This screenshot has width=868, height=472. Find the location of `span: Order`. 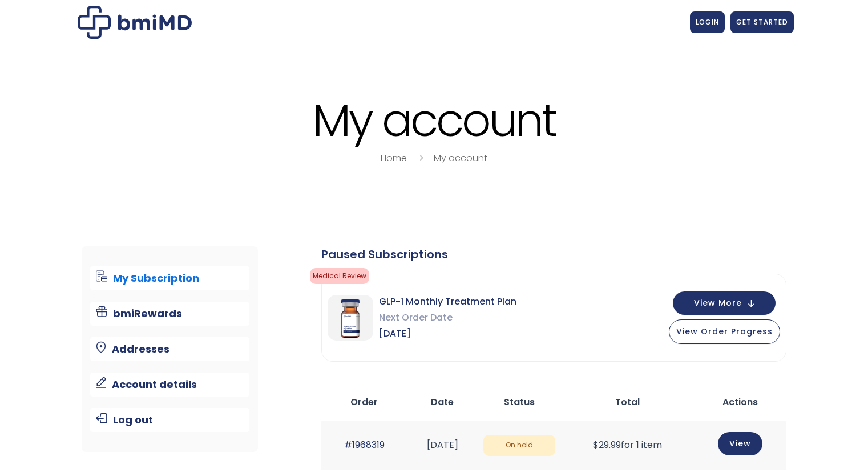

span: Order is located at coordinates (364, 401).